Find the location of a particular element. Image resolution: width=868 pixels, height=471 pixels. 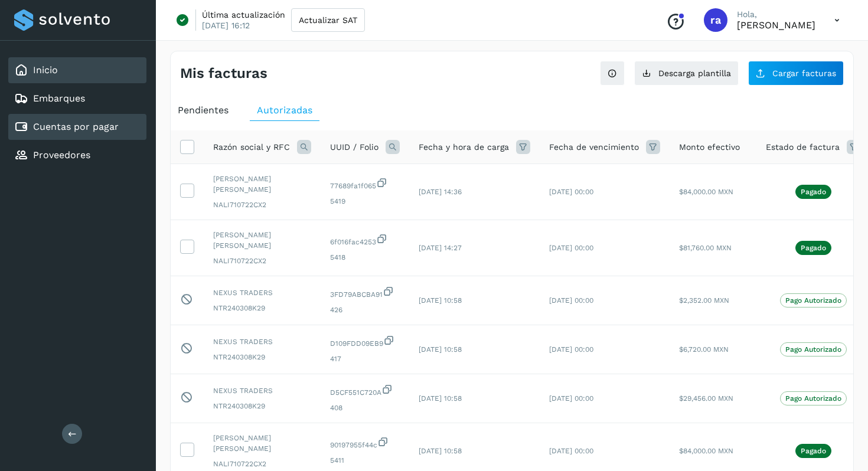

button: Cargar facturas is located at coordinates (796, 73).